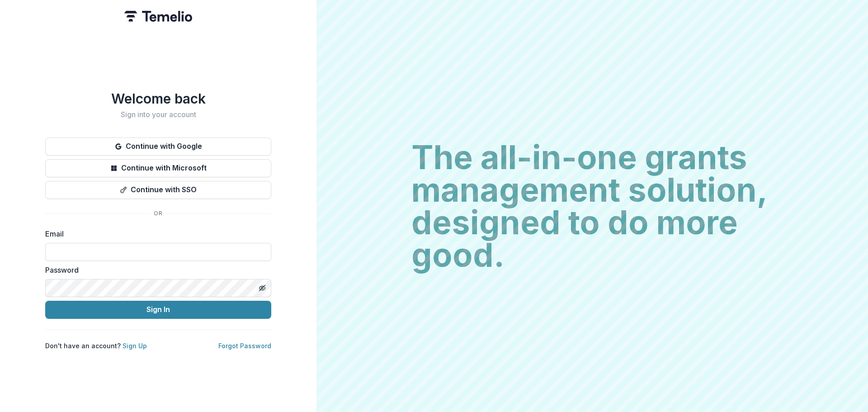 The image size is (868, 412). Describe the element at coordinates (96, 346) in the screenshot. I see `p: Don't have an account?` at that location.